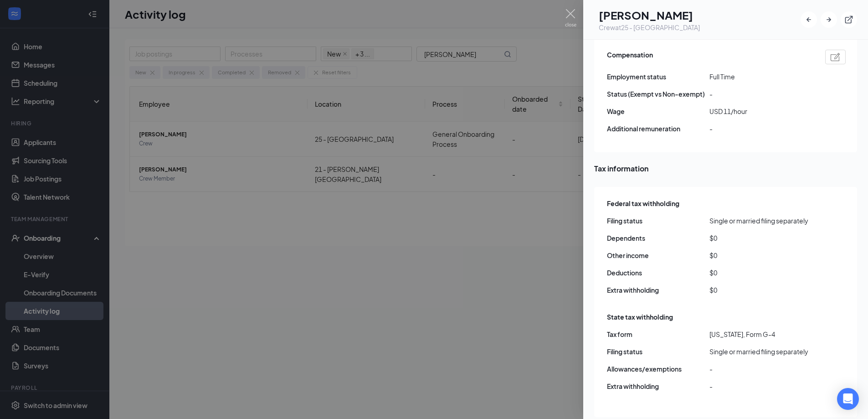 The width and height of the screenshot is (868, 419). What do you see at coordinates (848, 399) in the screenshot?
I see `div: Open Intercom Messenger` at bounding box center [848, 399].